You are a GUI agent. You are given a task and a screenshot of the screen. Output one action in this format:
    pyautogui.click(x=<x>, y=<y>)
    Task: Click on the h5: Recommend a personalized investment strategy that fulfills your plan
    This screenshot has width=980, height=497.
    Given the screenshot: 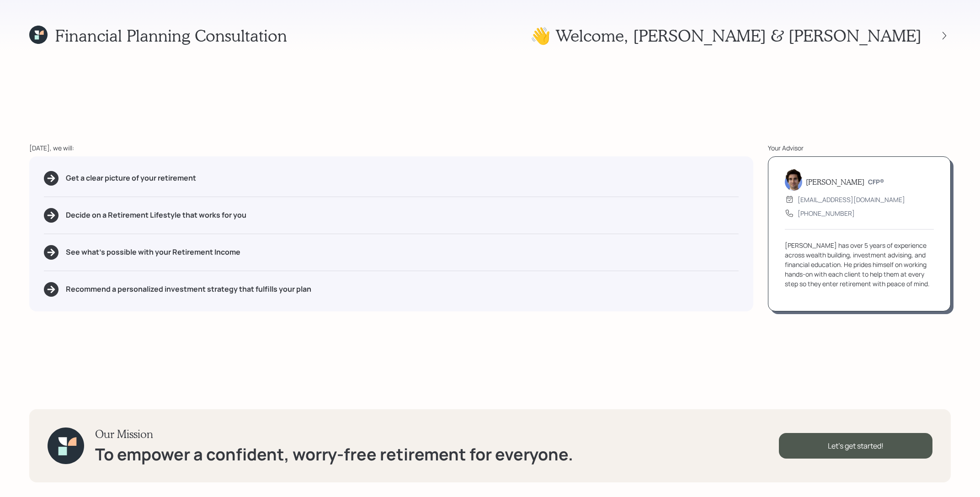 What is the action you would take?
    pyautogui.click(x=188, y=289)
    